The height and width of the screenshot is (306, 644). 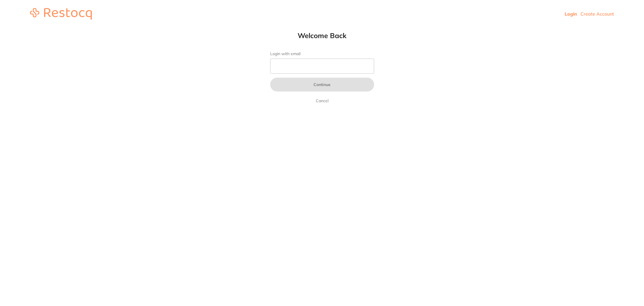 What do you see at coordinates (61, 14) in the screenshot?
I see `img: restocq_logo.svg` at bounding box center [61, 14].